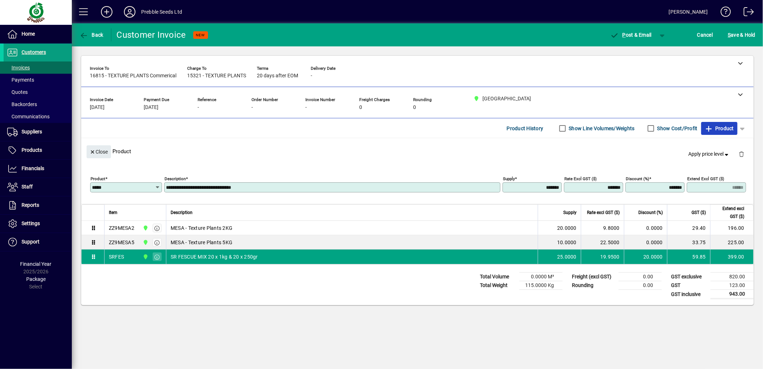  Describe the element at coordinates (677, 128) in the screenshot. I see `label: Show Cost/Profit` at that location.